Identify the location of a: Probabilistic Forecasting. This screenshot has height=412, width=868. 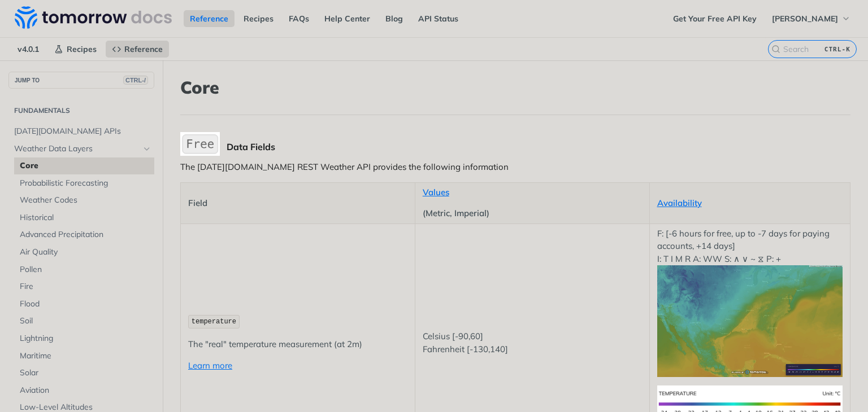
(84, 184).